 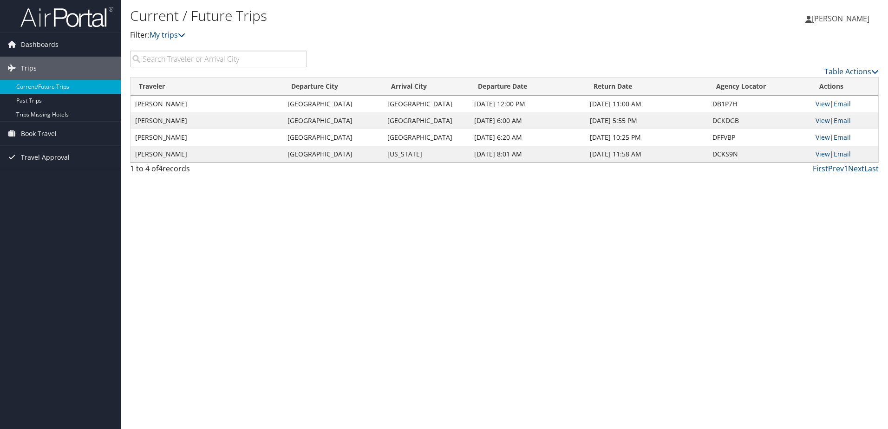 What do you see at coordinates (759, 154) in the screenshot?
I see `td: DCKS9N` at bounding box center [759, 154].